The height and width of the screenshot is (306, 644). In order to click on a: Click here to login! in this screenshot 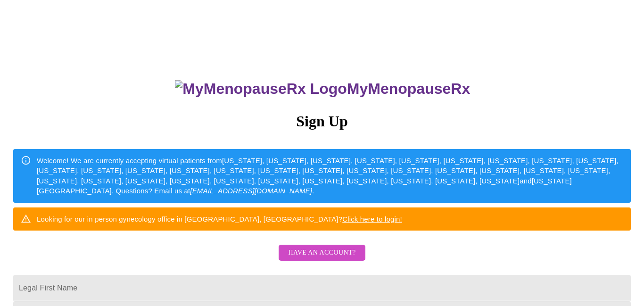, I will do `click(372, 219)`.